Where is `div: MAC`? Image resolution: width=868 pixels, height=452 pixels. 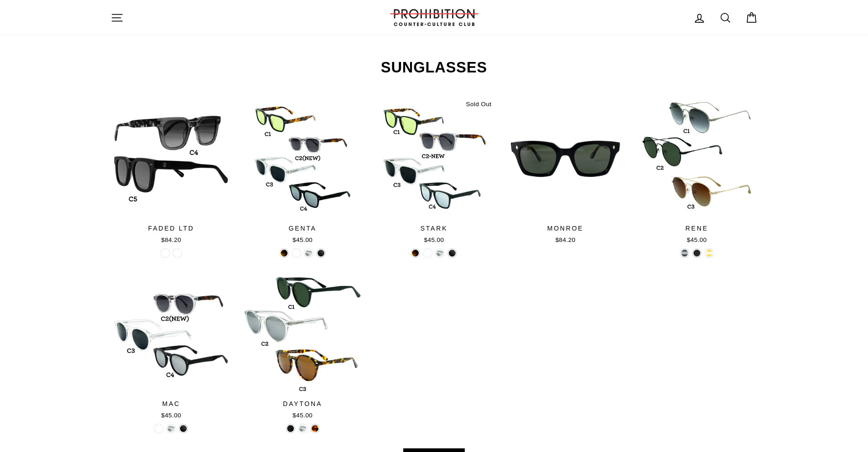
div: MAC is located at coordinates (172, 403).